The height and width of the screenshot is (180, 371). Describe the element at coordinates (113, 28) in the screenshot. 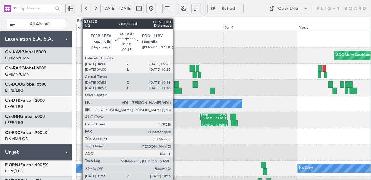

I see `div: Fri 2` at that location.